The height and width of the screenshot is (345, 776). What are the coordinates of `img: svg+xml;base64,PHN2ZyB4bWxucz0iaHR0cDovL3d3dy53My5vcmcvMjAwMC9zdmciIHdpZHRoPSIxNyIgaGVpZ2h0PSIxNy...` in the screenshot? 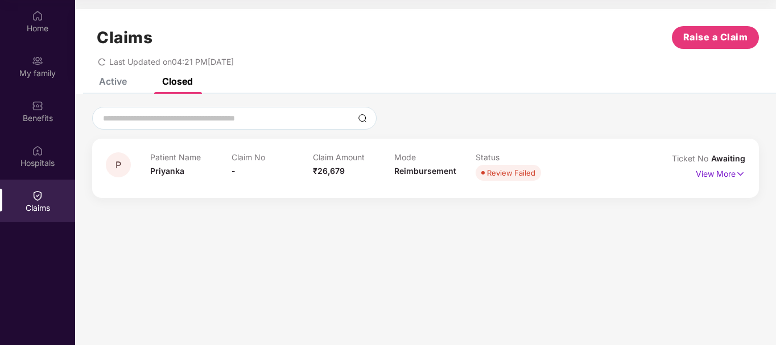 It's located at (740, 174).